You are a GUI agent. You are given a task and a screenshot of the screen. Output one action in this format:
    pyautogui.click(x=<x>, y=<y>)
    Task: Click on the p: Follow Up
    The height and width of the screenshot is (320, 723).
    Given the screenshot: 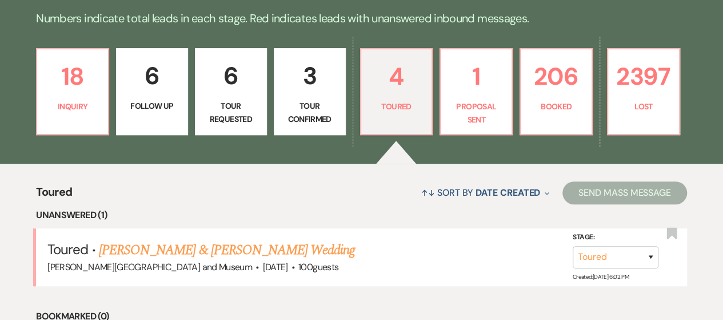 What is the action you would take?
    pyautogui.click(x=152, y=106)
    